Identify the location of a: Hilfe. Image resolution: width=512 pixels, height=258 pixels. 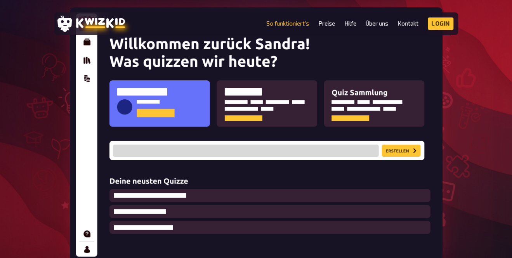
(350, 23).